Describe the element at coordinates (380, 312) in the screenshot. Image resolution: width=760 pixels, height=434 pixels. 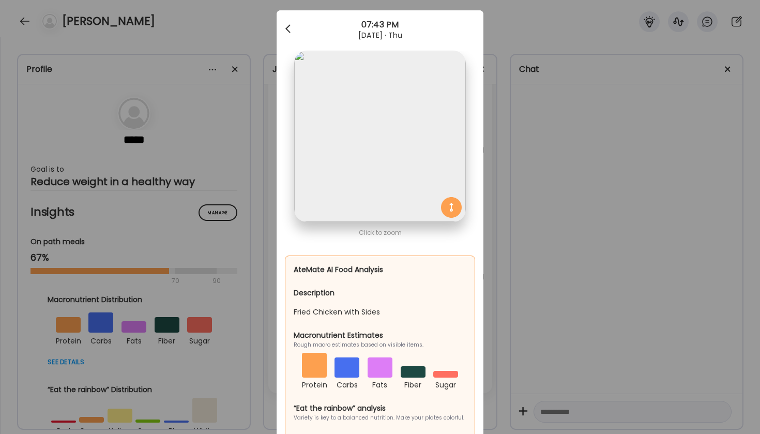
I see `div: Fried Chicken with Sides` at that location.